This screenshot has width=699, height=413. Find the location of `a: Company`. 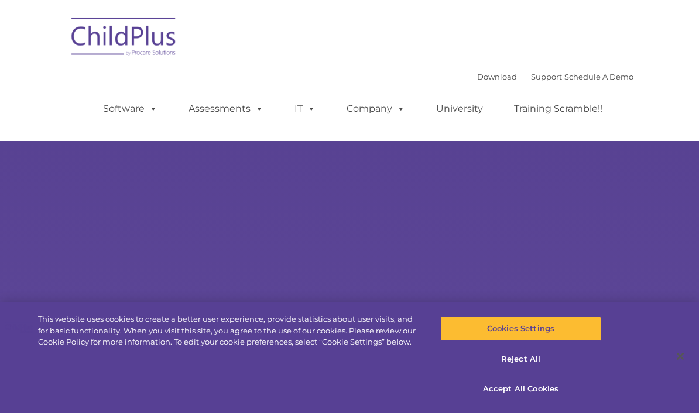

a: Company is located at coordinates (376, 109).